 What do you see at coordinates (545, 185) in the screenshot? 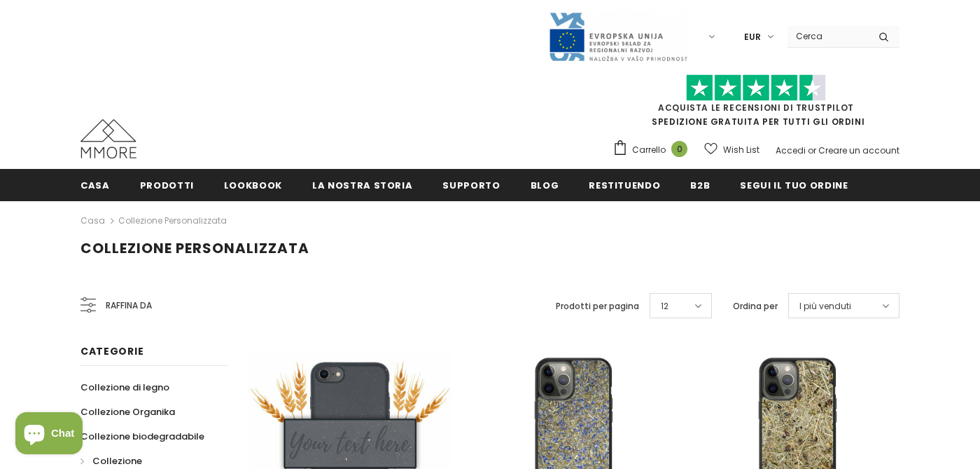
I see `span: Blog` at bounding box center [545, 185].